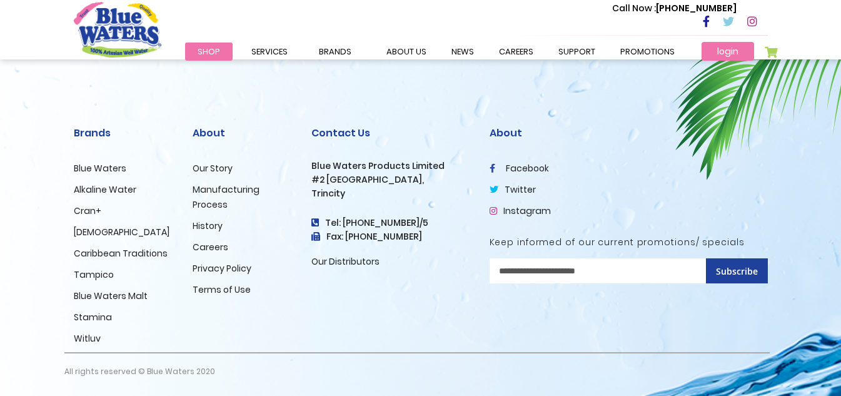  I want to click on a: login, so click(728, 51).